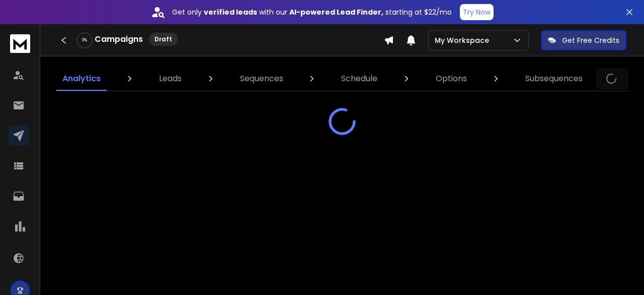 The height and width of the screenshot is (295, 644). Describe the element at coordinates (554, 78) in the screenshot. I see `a: Subsequences` at that location.